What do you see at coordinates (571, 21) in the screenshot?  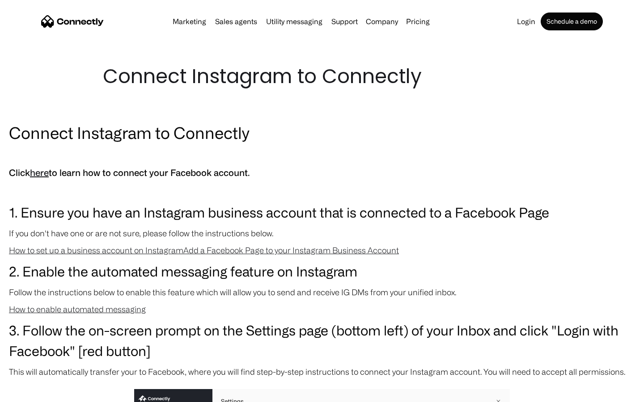 I see `a: Schedule a demo` at bounding box center [571, 21].